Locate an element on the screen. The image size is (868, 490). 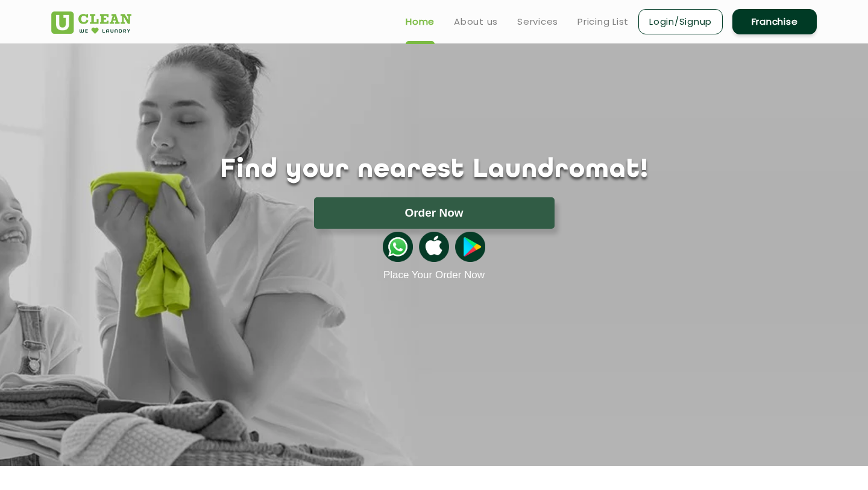
a: Login/Signup is located at coordinates (680, 21).